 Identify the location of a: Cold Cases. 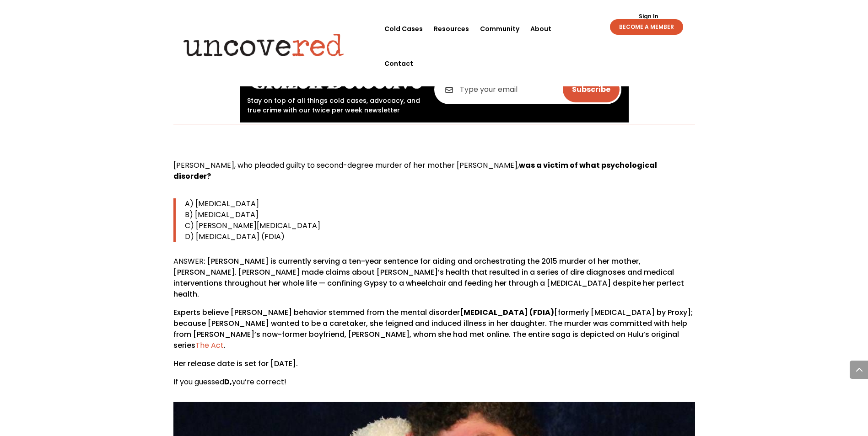
(403, 29).